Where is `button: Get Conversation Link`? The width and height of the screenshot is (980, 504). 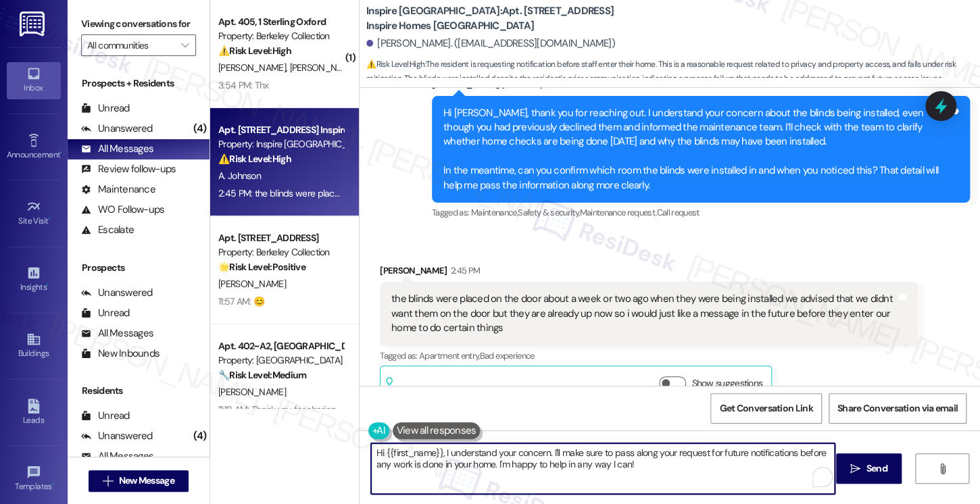
button: Get Conversation Link is located at coordinates (765, 408).